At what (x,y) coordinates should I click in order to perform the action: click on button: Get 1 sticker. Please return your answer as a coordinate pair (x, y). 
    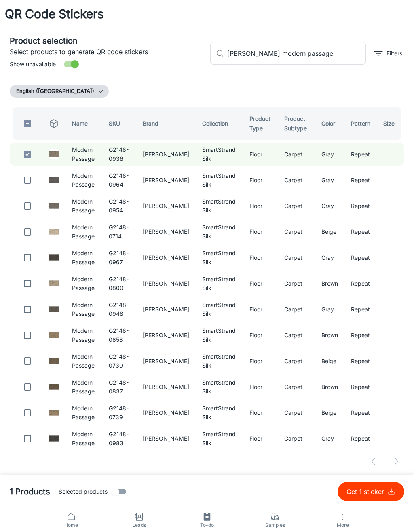
    Looking at the image, I should click on (370, 491).